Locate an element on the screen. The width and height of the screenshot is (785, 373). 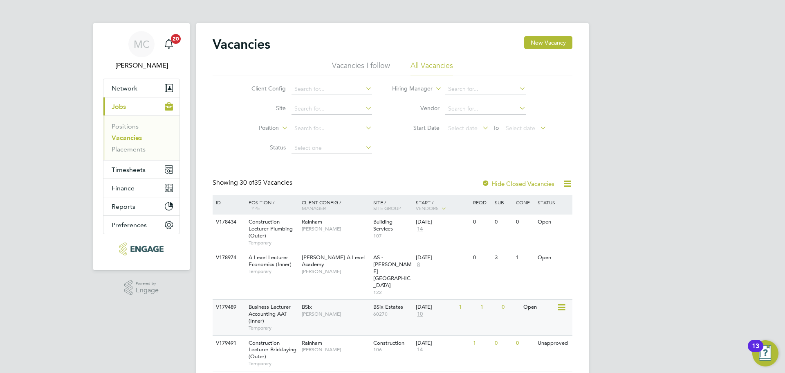
span: 10 is located at coordinates (420, 314).